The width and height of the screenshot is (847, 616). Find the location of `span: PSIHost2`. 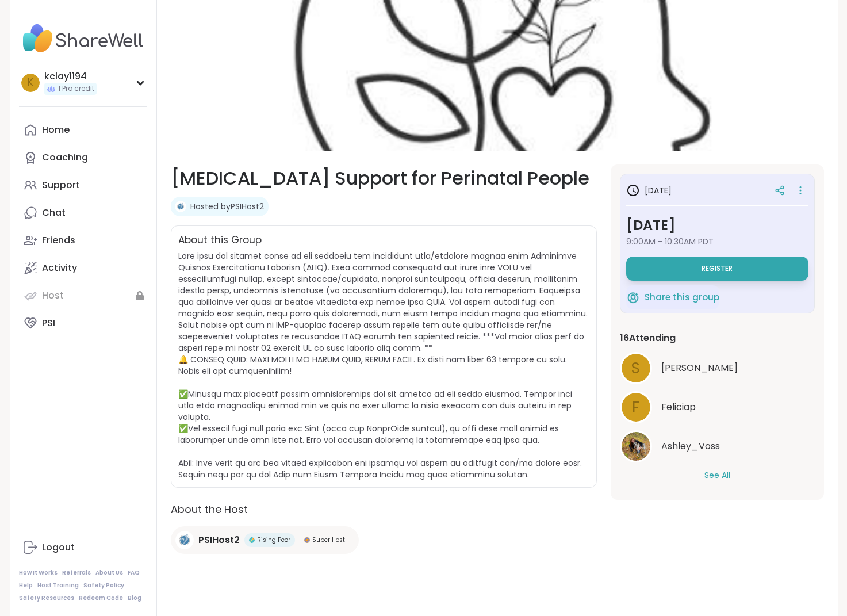

span: PSIHost2 is located at coordinates (219, 540).